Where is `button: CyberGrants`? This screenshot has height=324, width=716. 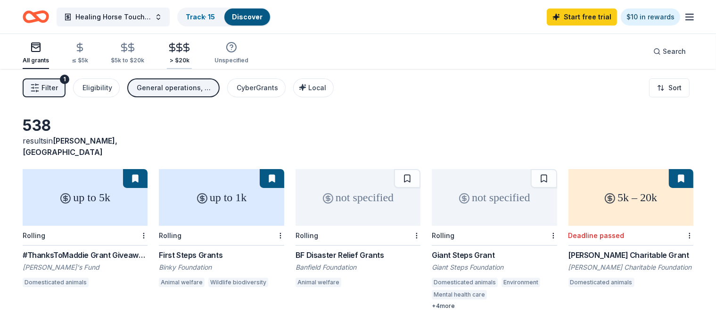
button: CyberGrants is located at coordinates (257, 88).